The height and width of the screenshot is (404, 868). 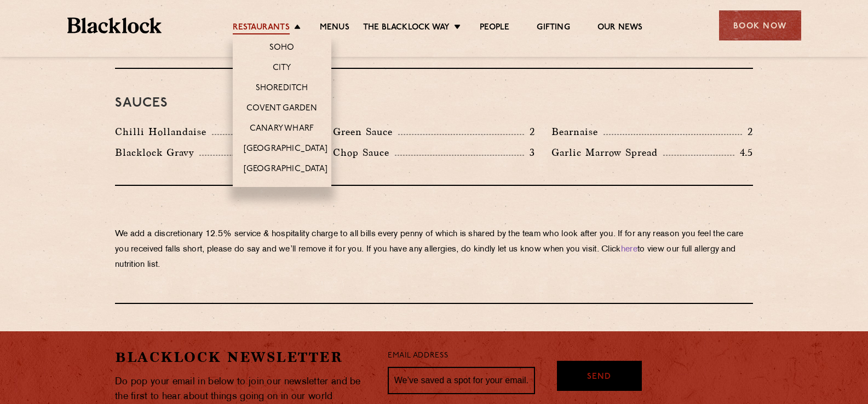 What do you see at coordinates (282, 89) in the screenshot?
I see `a: Shoreditch` at bounding box center [282, 89].